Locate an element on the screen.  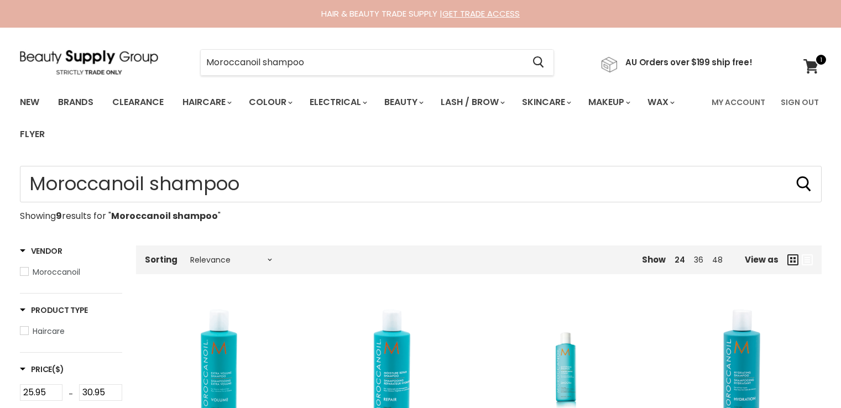
p: Showing results for " " is located at coordinates (421, 216).